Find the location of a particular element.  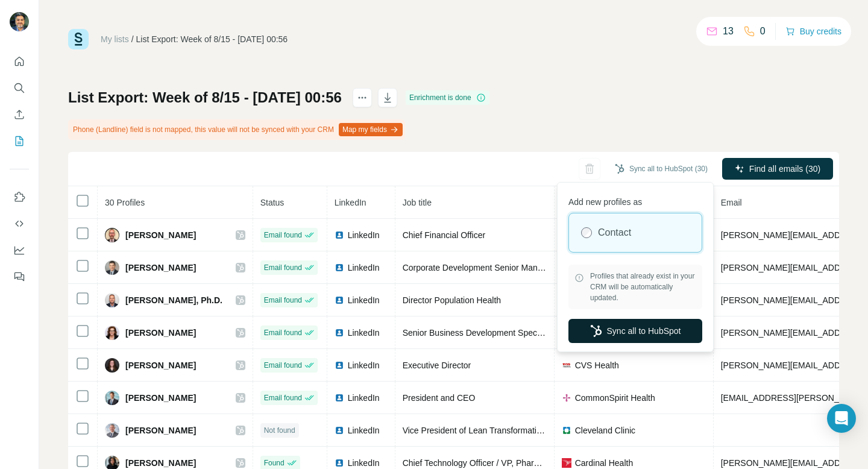

span: Email is located at coordinates (731, 202).